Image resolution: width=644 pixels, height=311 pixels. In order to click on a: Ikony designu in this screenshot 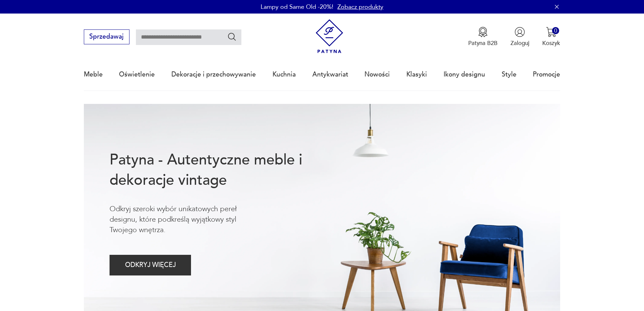, I will do `click(464, 74)`.